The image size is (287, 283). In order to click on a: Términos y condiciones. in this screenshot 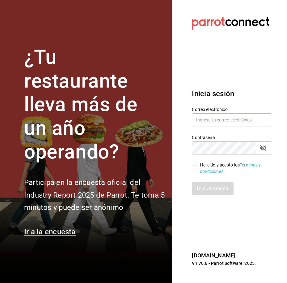, I will do `click(230, 168)`.